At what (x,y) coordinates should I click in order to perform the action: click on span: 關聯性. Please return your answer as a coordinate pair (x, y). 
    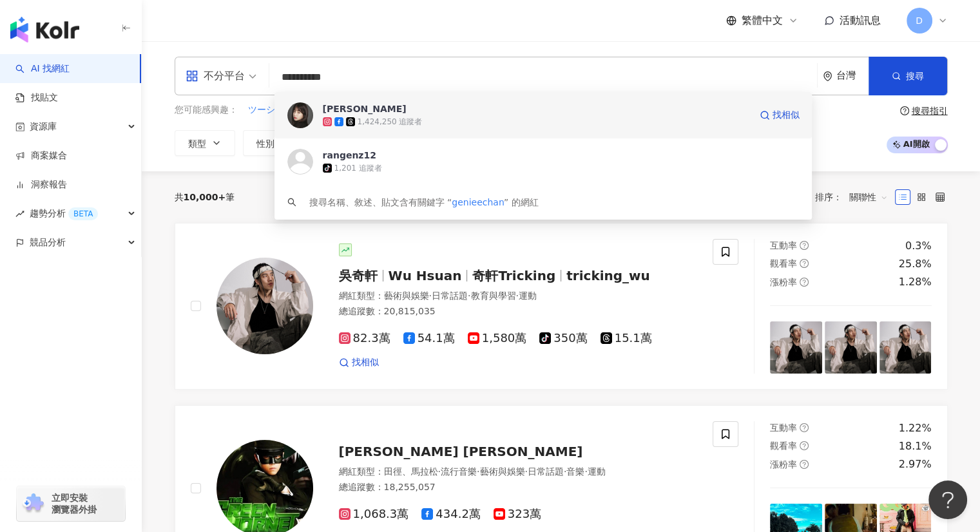
    Looking at the image, I should click on (869, 197).